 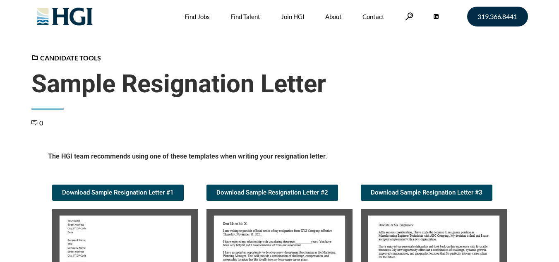 What do you see at coordinates (118, 192) in the screenshot?
I see `span: Download Sample Resignation Letter #1` at bounding box center [118, 192].